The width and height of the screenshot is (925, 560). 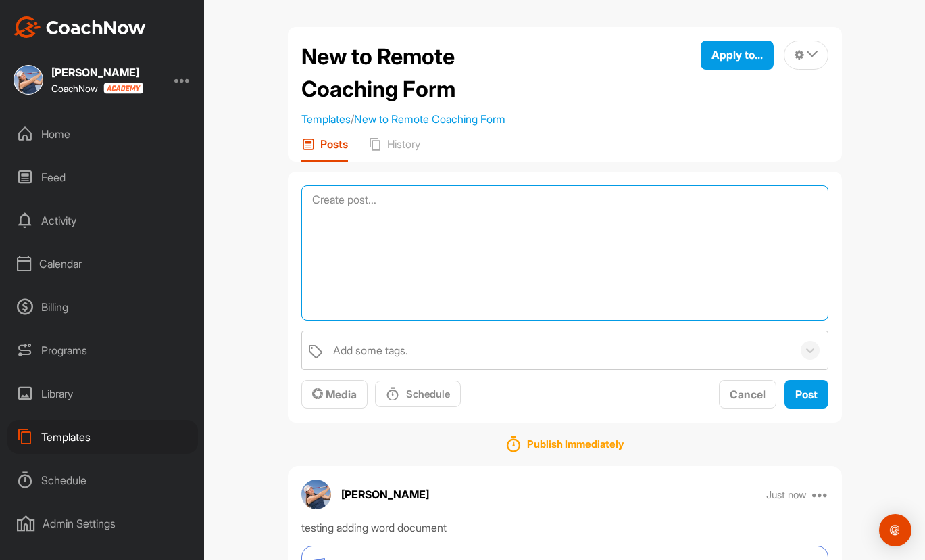 I want to click on button: Apply to..., so click(x=737, y=55).